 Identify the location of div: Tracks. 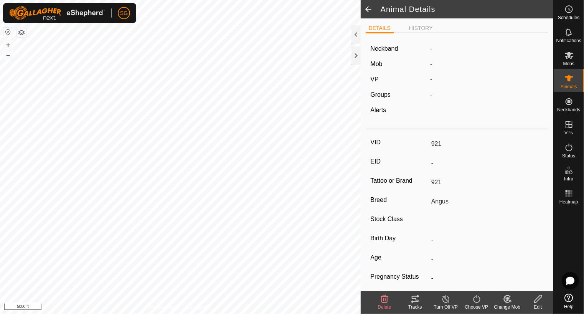
(415, 307).